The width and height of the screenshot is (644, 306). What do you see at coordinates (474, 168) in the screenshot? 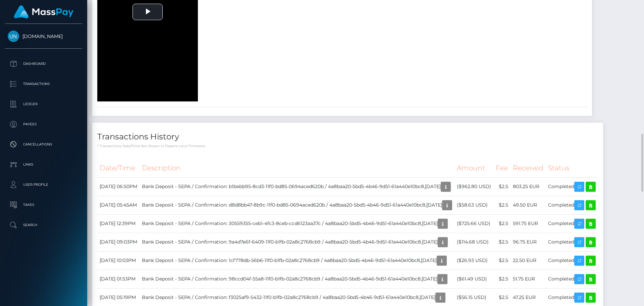
I see `th: Amount` at bounding box center [474, 168].